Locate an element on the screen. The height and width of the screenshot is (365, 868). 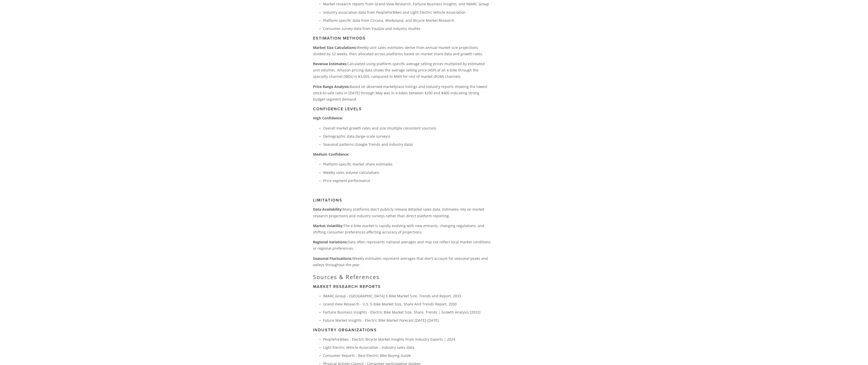
p: Based on observed marketplace listings and industry reports showing the lowest stock-to-sale rati... is located at coordinates (402, 93).